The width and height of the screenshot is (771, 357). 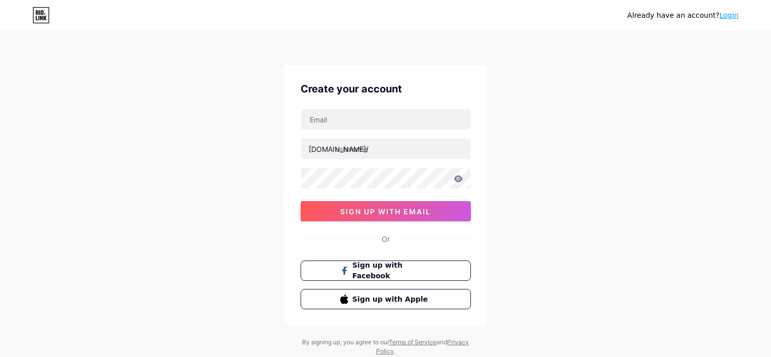 I want to click on a: Sign up with Apple, so click(x=386, y=299).